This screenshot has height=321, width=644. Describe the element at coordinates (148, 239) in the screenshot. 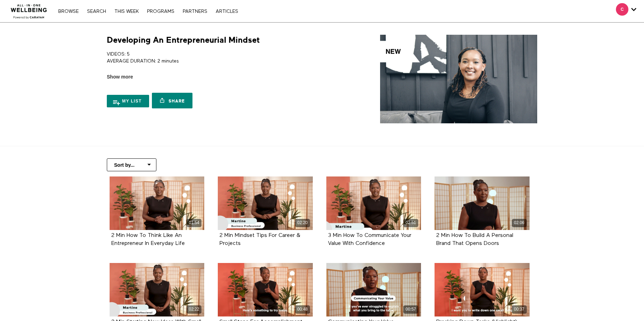

I see `a: 2 Min How To Think Like An Entrepreneur In Everyday Life` at that location.